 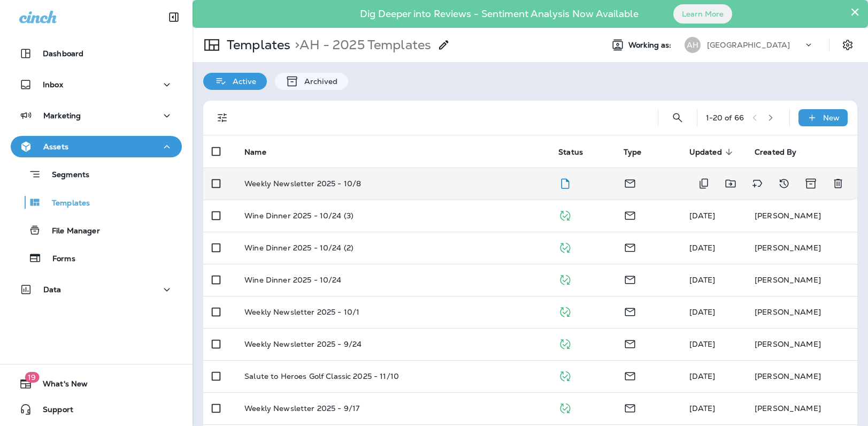 What do you see at coordinates (96, 84) in the screenshot?
I see `button: Inbox` at bounding box center [96, 84].